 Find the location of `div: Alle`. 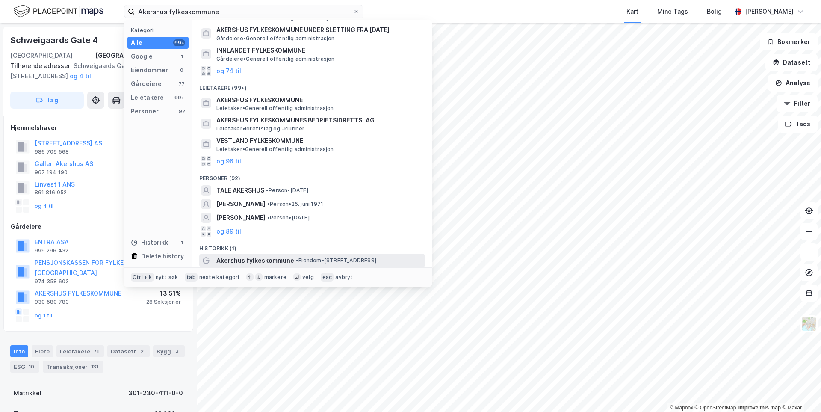

div: Alle is located at coordinates (136, 43).